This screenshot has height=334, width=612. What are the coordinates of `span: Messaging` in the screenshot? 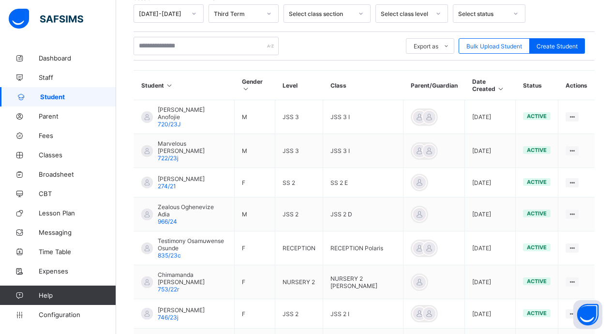 It's located at (77, 232).